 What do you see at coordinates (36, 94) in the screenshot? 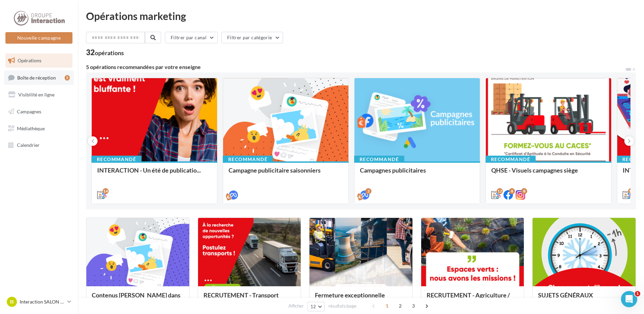
I see `span: Visibilité en ligne` at bounding box center [36, 94].